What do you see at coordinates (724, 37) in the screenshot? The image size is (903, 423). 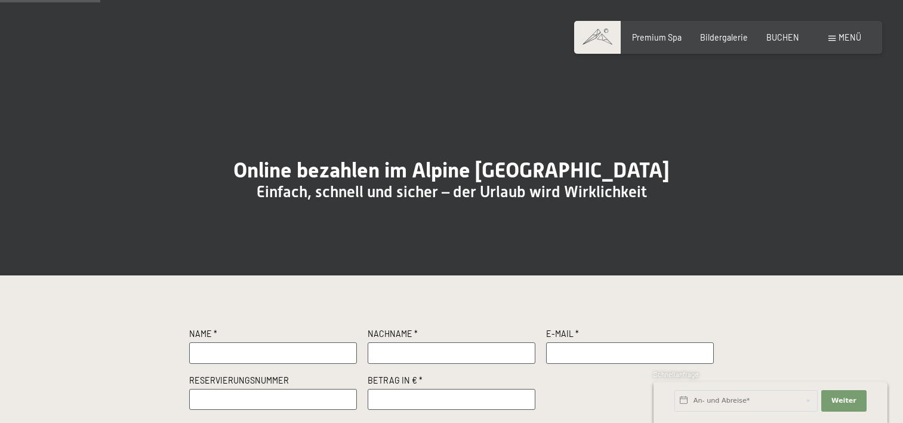 I see `span: Bildergalerie` at bounding box center [724, 37].